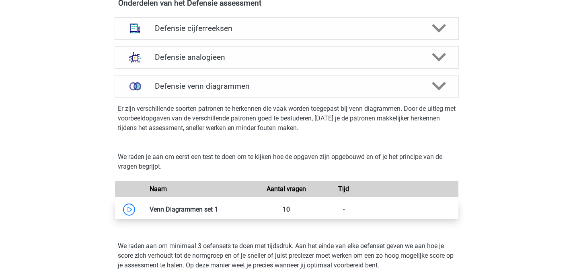 This screenshot has width=573, height=271. Describe the element at coordinates (287, 119) in the screenshot. I see `p: Er zijn verschillende soorten patronen te herkennen die vaak worden toegepast bij venn diagrammen...` at that location.